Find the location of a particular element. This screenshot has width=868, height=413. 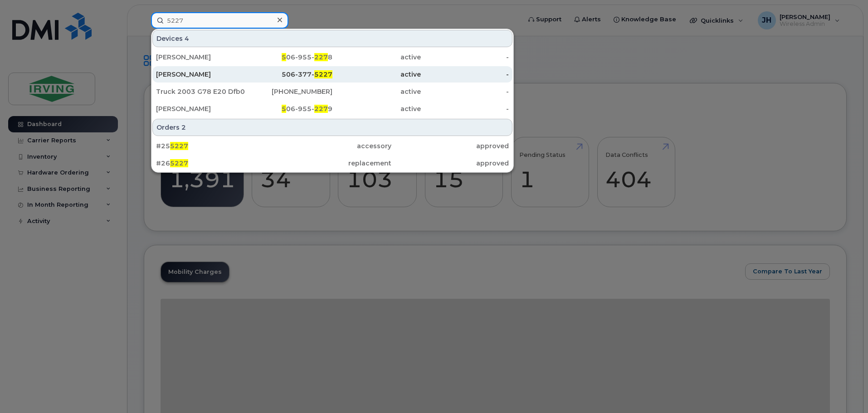

div: replacement is located at coordinates (332, 163).